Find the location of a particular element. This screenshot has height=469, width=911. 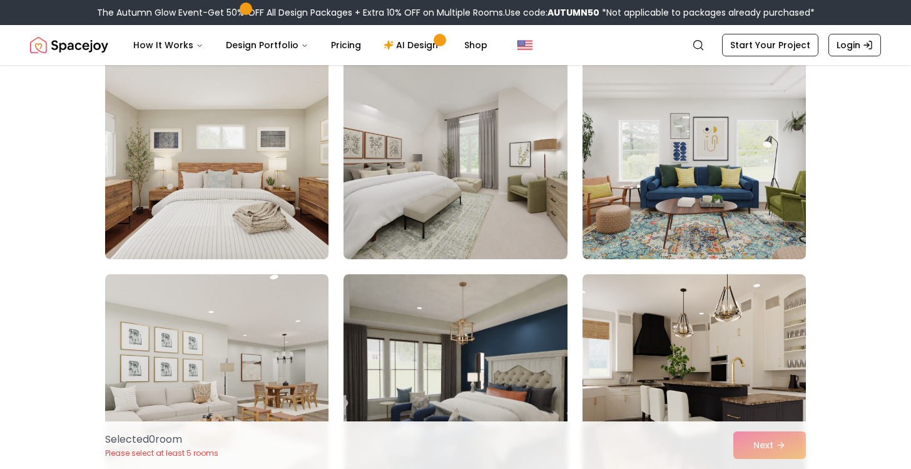

button: How It Works is located at coordinates (168, 45).